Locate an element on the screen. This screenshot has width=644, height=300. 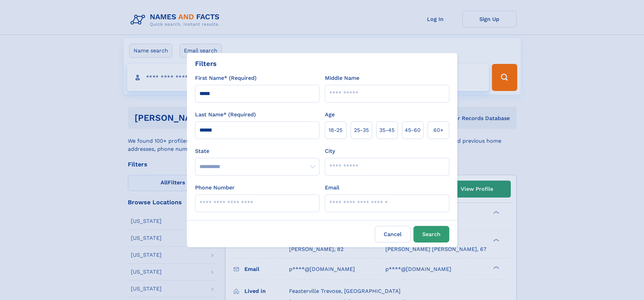
span: 60+ is located at coordinates (439, 130).